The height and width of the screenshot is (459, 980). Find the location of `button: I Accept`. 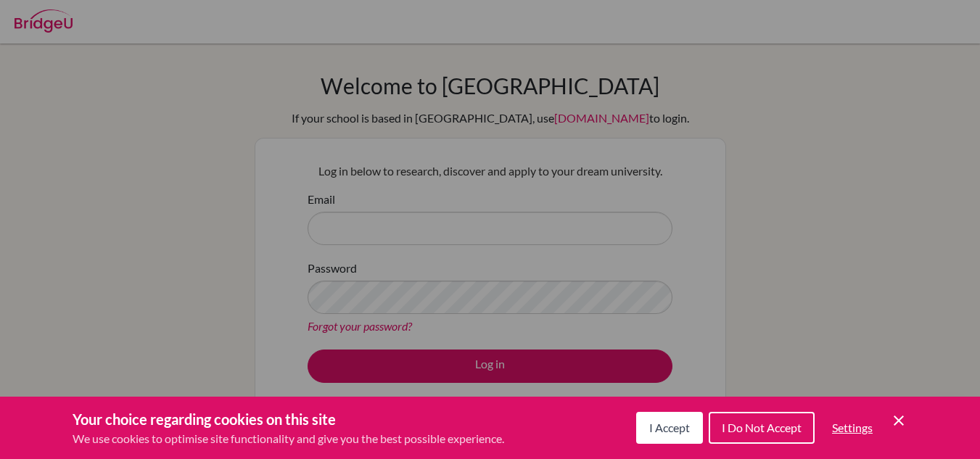

button: I Accept is located at coordinates (670, 428).